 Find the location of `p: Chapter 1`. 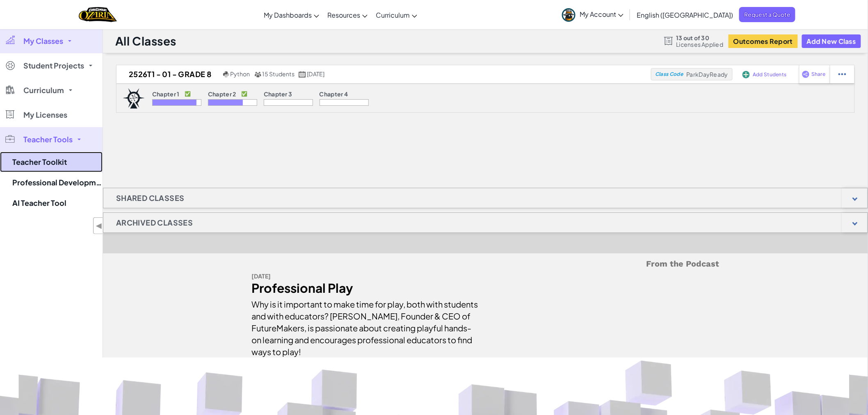

p: Chapter 1 is located at coordinates (166, 94).